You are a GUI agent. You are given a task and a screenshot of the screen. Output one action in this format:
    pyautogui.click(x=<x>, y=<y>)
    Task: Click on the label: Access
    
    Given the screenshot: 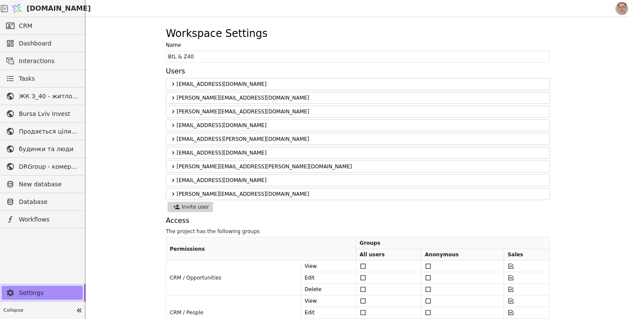 What is the action you would take?
    pyautogui.click(x=358, y=220)
    